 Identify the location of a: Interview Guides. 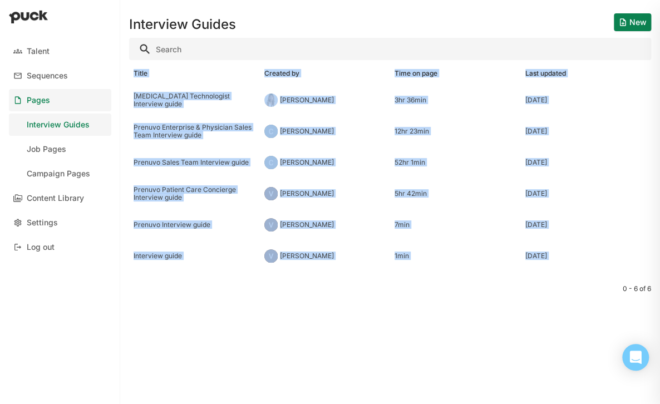
(60, 125).